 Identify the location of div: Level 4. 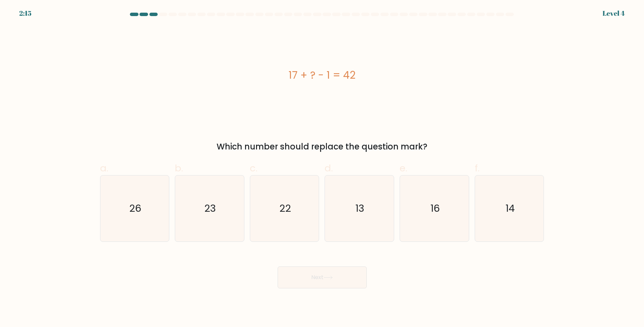
(613, 13).